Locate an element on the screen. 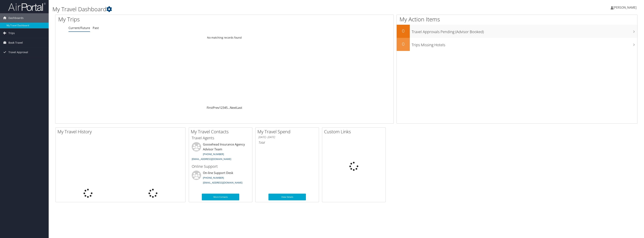 Image resolution: width=644 pixels, height=238 pixels. h2: Custom Links is located at coordinates (355, 131).